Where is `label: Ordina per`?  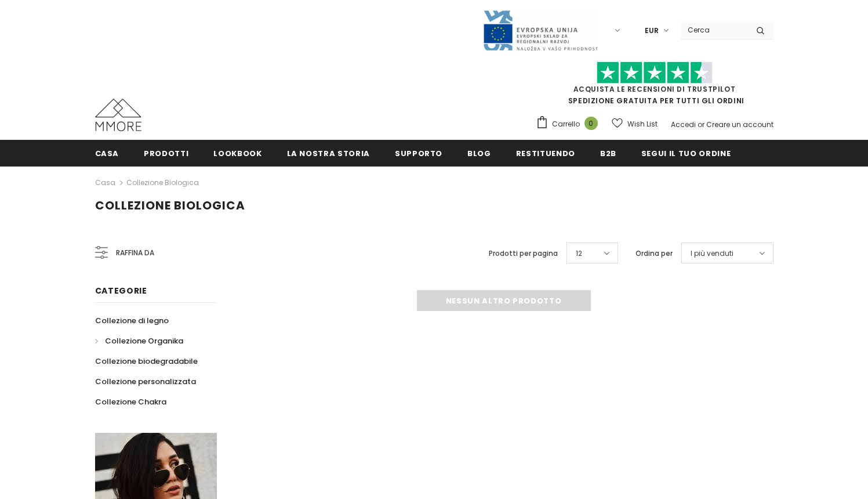
label: Ordina per is located at coordinates (654, 253).